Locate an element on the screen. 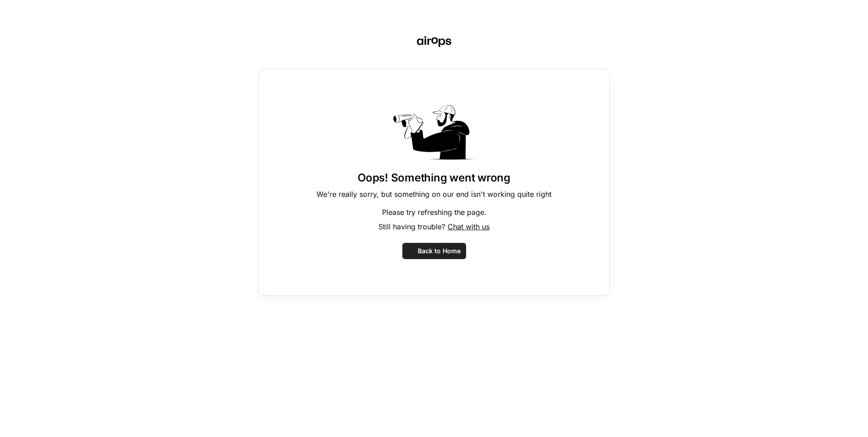  p: We're really sorry, but something on our end isn't working quite right is located at coordinates (434, 194).